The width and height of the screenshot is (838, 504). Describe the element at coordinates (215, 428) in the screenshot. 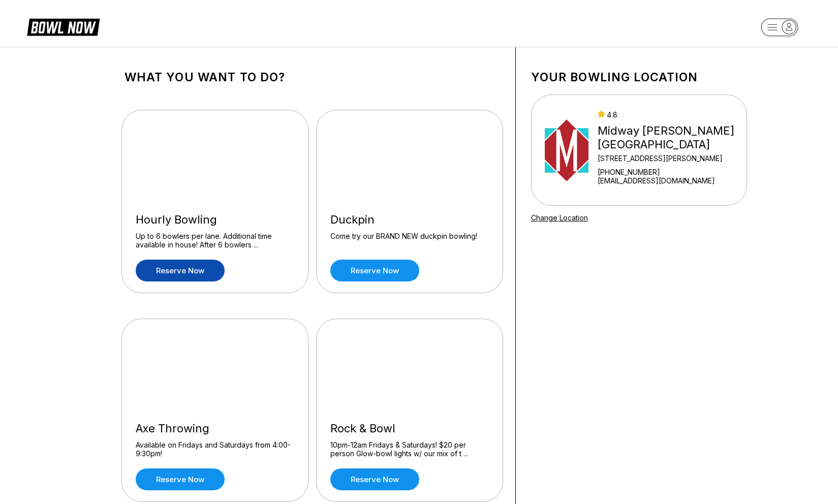

I see `div: Axe Throwing` at that location.